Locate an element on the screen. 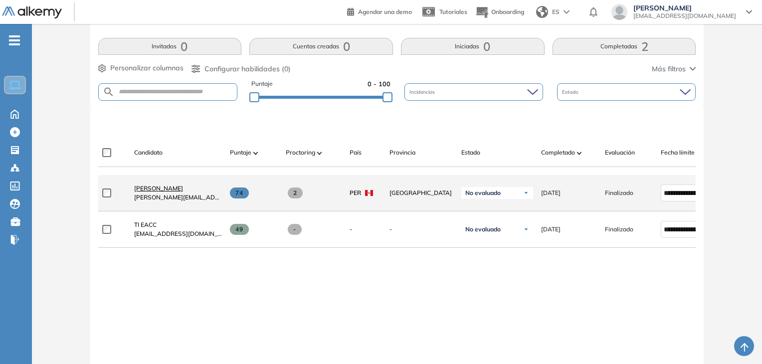  button: Iniciadas0 is located at coordinates (473, 46).